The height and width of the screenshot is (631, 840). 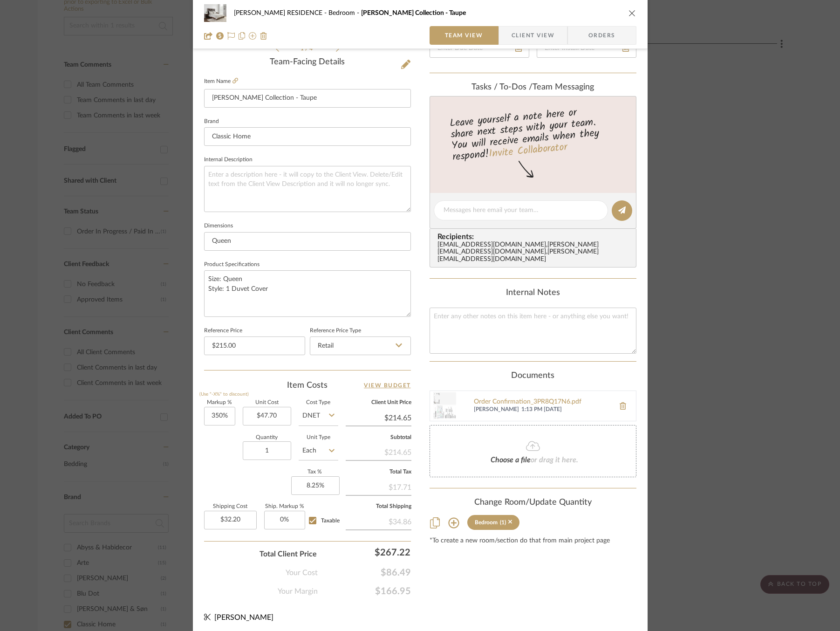 I want to click on div: Internal Notes, so click(x=534, y=293).